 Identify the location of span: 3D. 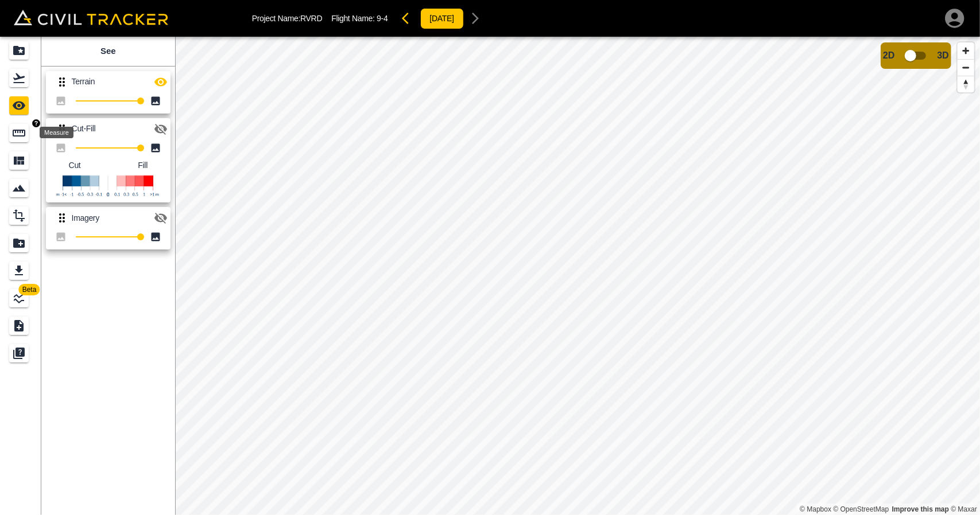
(944, 56).